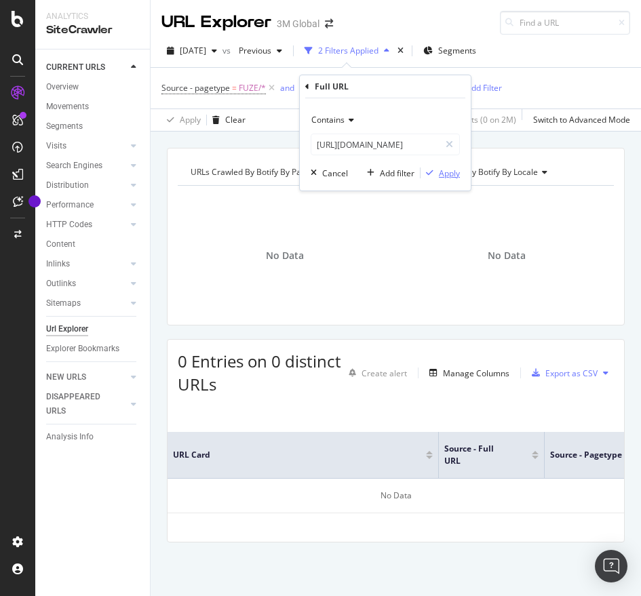  What do you see at coordinates (74, 165) in the screenshot?
I see `div: Search Engines` at bounding box center [74, 165].